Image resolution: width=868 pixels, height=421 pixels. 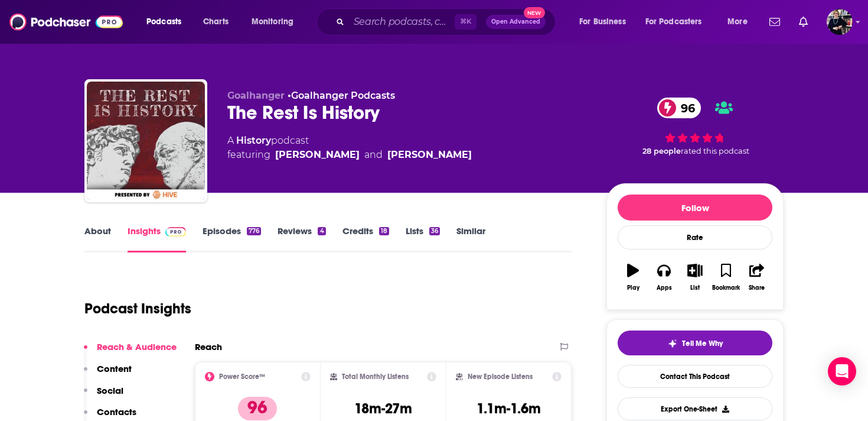 What do you see at coordinates (114, 368) in the screenshot?
I see `p: Content` at bounding box center [114, 368].